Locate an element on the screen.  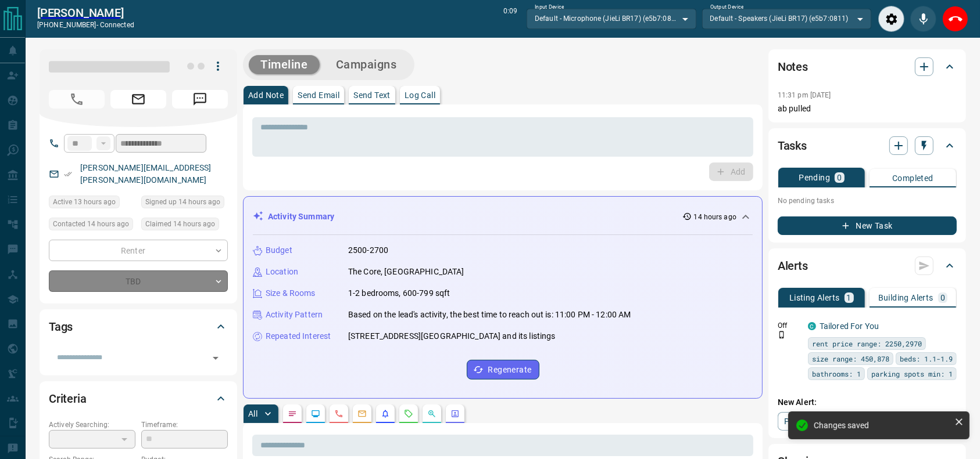
p: No pending tasks is located at coordinates (867, 201).